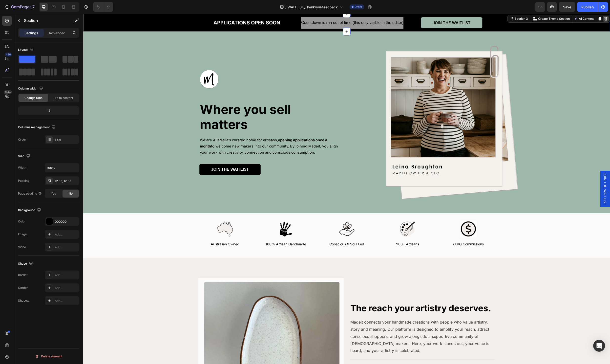  I want to click on p: Create Theme Section, so click(471, 5).